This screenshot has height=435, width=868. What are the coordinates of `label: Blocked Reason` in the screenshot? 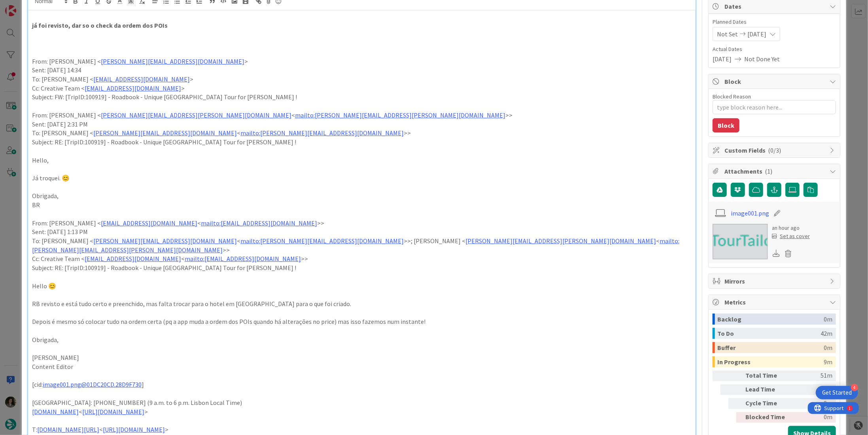 It's located at (732, 97).